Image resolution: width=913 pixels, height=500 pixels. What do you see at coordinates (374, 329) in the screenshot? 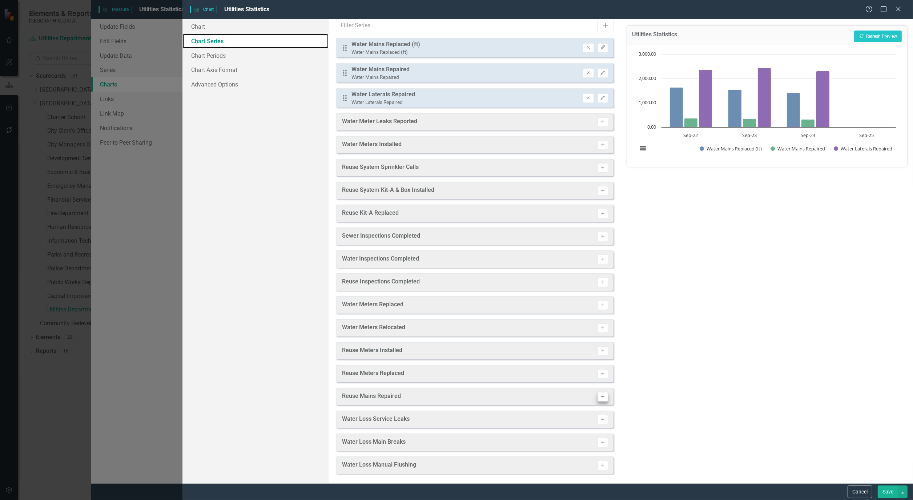
I see `div: Water Meters Relocated` at bounding box center [374, 329].